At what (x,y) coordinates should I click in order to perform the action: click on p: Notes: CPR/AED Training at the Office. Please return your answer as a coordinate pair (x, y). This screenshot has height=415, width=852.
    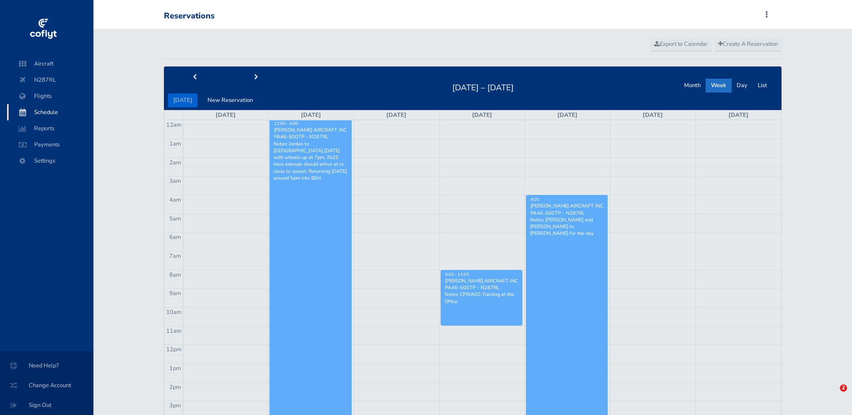
    Looking at the image, I should click on (481, 298).